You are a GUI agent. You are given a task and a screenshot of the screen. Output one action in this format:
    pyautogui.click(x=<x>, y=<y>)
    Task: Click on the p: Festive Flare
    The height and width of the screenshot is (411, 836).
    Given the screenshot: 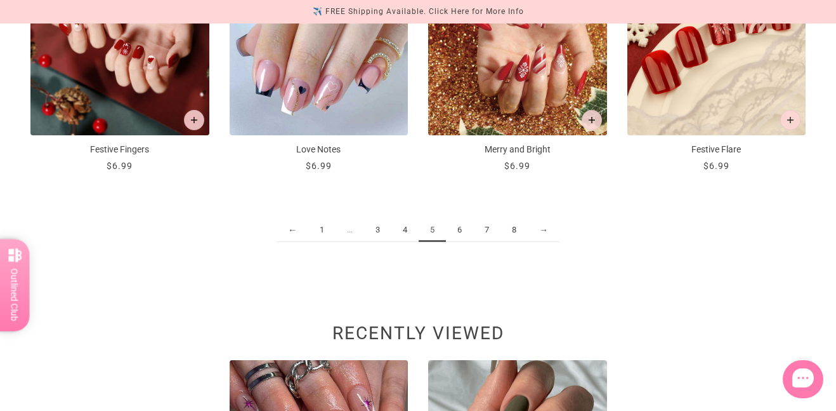 What is the action you would take?
    pyautogui.click(x=717, y=149)
    